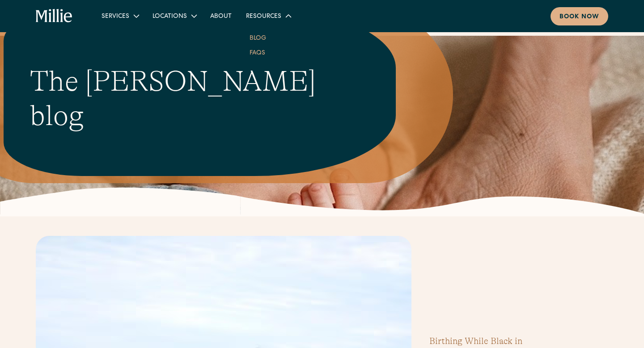 Image resolution: width=644 pixels, height=348 pixels. Describe the element at coordinates (54, 16) in the screenshot. I see `a: home` at that location.